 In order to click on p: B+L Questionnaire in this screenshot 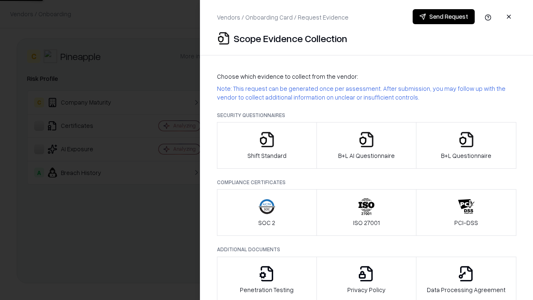, I will do `click(466, 155)`.